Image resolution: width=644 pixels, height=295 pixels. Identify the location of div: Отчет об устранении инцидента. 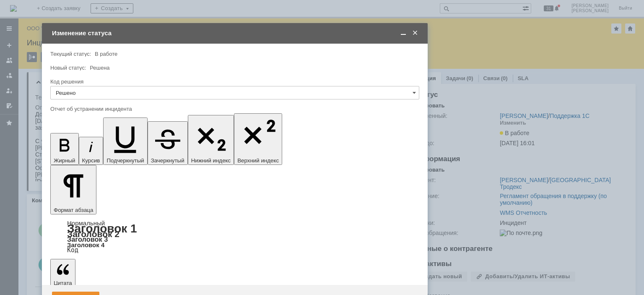
(234, 109).